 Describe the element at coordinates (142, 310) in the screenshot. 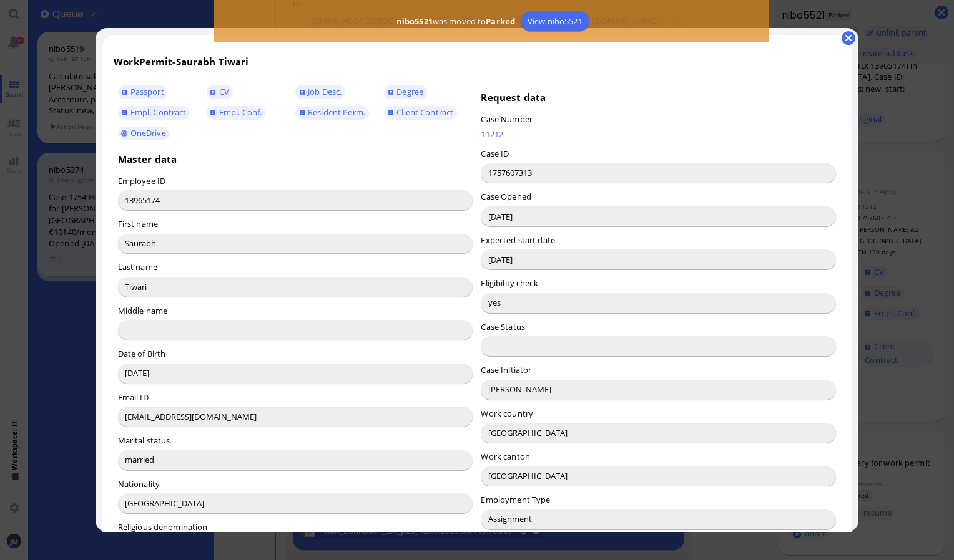

I see `label: Middle name` at that location.